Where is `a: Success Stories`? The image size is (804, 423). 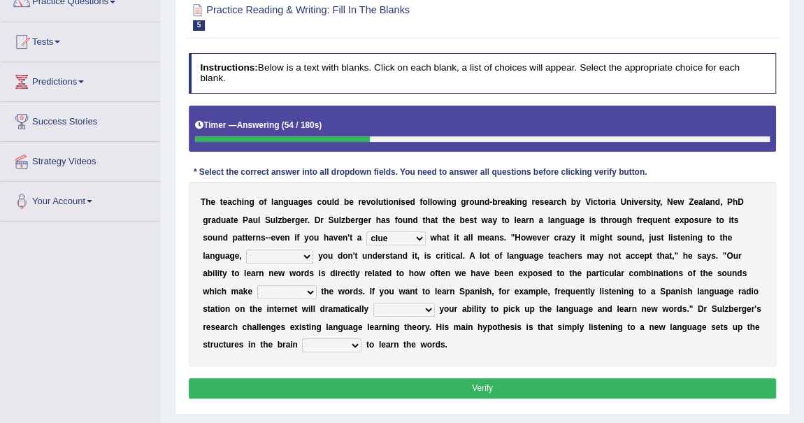
a: Success Stories is located at coordinates (80, 120).